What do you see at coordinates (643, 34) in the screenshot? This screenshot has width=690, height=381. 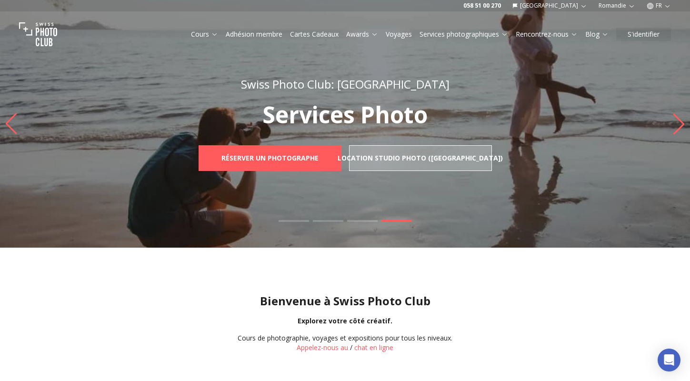 I see `button: S'identifier` at bounding box center [643, 34].